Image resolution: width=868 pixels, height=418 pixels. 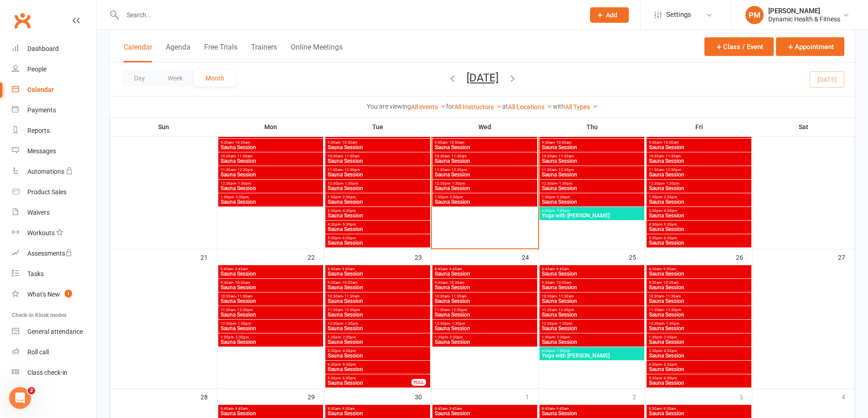 I want to click on th: Thu, so click(x=592, y=127).